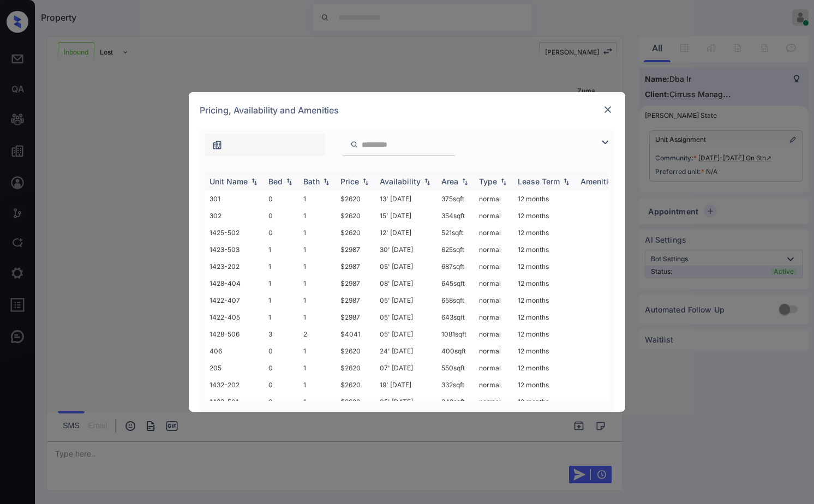 This screenshot has height=504, width=814. Describe the element at coordinates (235, 283) in the screenshot. I see `td: 1428-404` at that location.